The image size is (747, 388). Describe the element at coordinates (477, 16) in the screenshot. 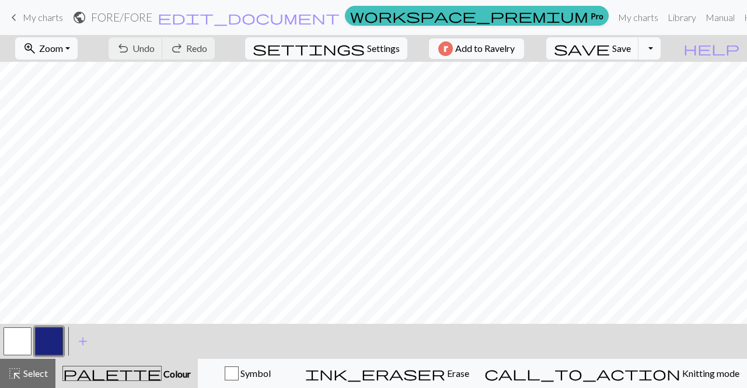

I see `a: Pro` at that location.